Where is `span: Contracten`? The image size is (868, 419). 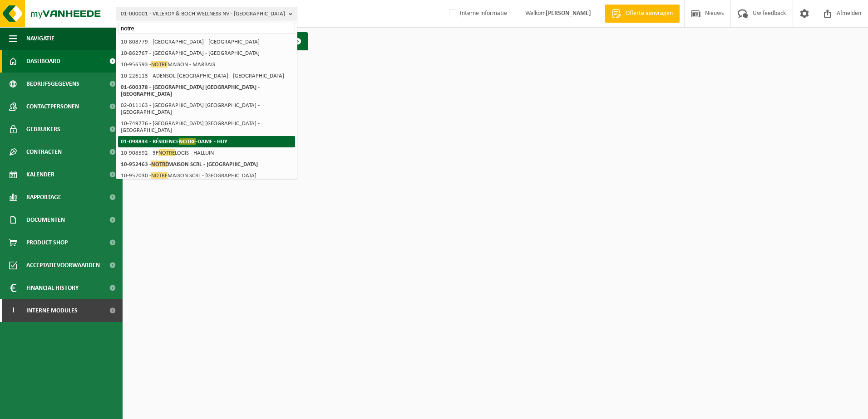 span: Contracten is located at coordinates (44, 152).